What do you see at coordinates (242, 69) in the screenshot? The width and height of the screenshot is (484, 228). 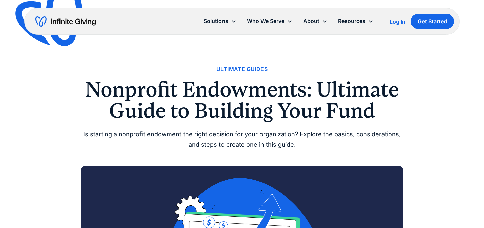 I see `a: Ultimate Guides` at bounding box center [242, 69].